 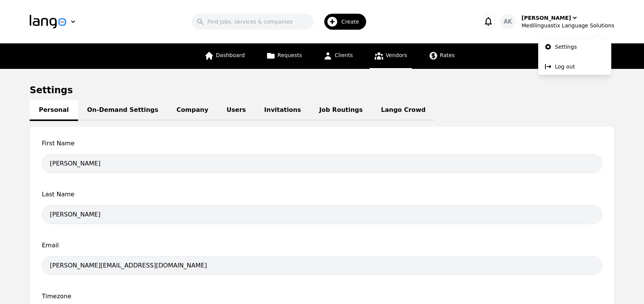 What do you see at coordinates (447, 55) in the screenshot?
I see `span: Rates` at bounding box center [447, 55].